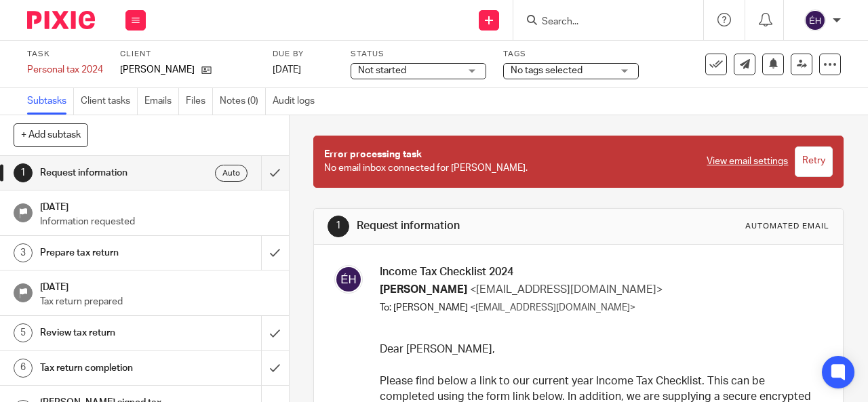  Describe the element at coordinates (747, 161) in the screenshot. I see `a: View email settings` at that location.